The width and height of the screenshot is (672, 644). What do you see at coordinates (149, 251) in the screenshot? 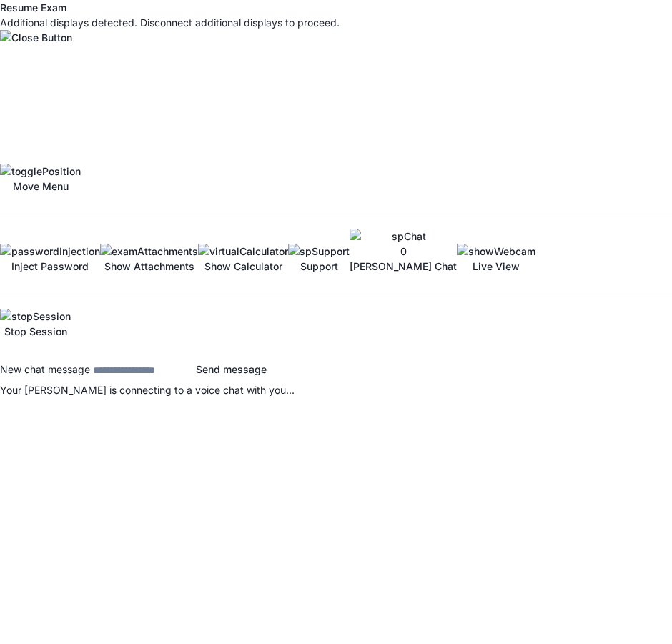
I see `img: examAttachments` at bounding box center [149, 251].